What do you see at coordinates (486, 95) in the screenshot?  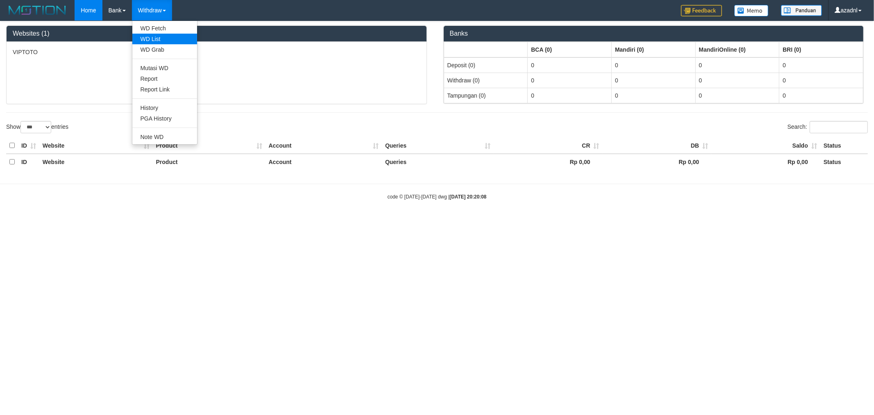 I see `td: Tampungan (0)` at bounding box center [486, 95].